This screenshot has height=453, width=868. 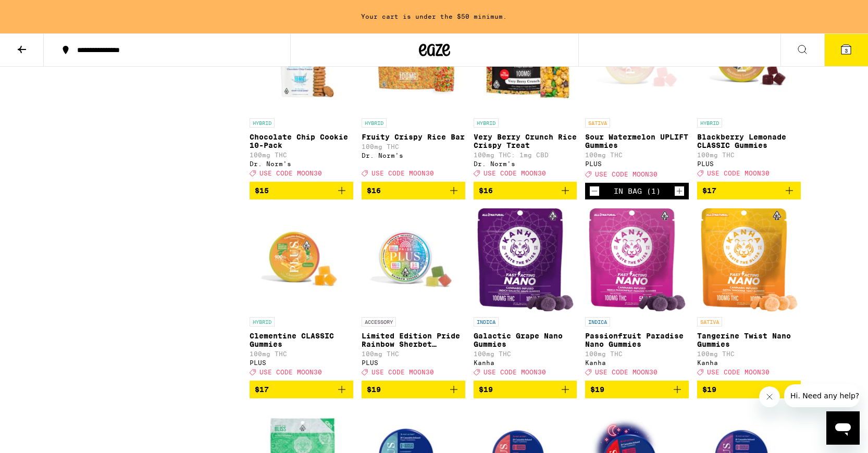 I want to click on p: Limited Edition Pride Rainbow Sherbet Gummies, so click(x=413, y=340).